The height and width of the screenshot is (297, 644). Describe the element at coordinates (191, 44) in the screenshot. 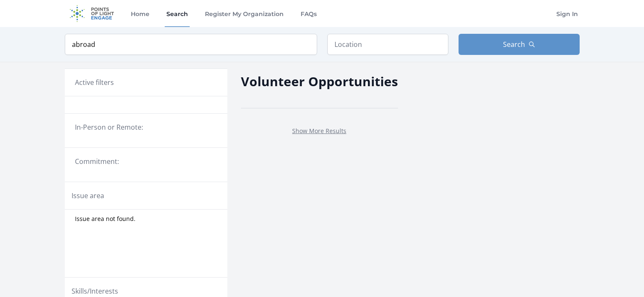

I see `input: Keyword` at that location.